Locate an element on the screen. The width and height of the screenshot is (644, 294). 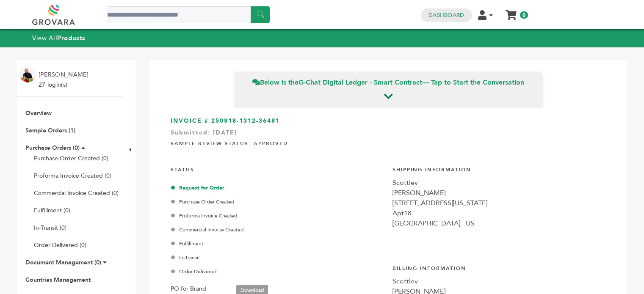
strong: Products is located at coordinates (71, 38).